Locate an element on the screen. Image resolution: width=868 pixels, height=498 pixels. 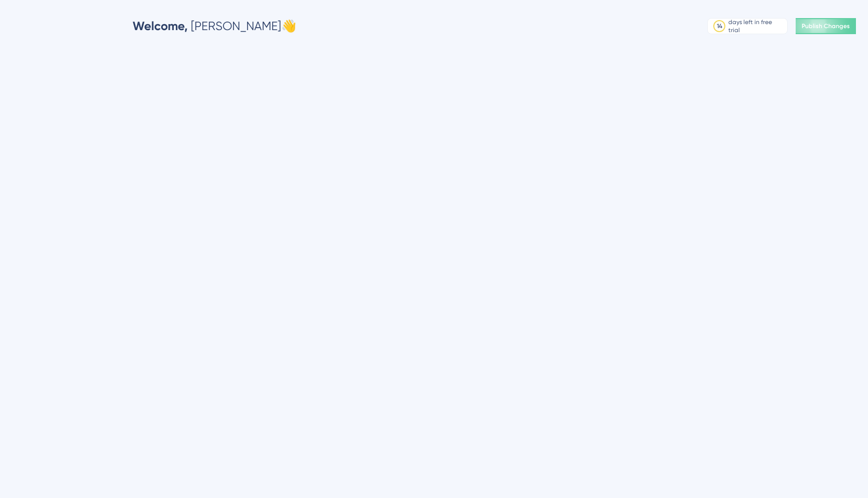
span: Publish Changes is located at coordinates (826, 26).